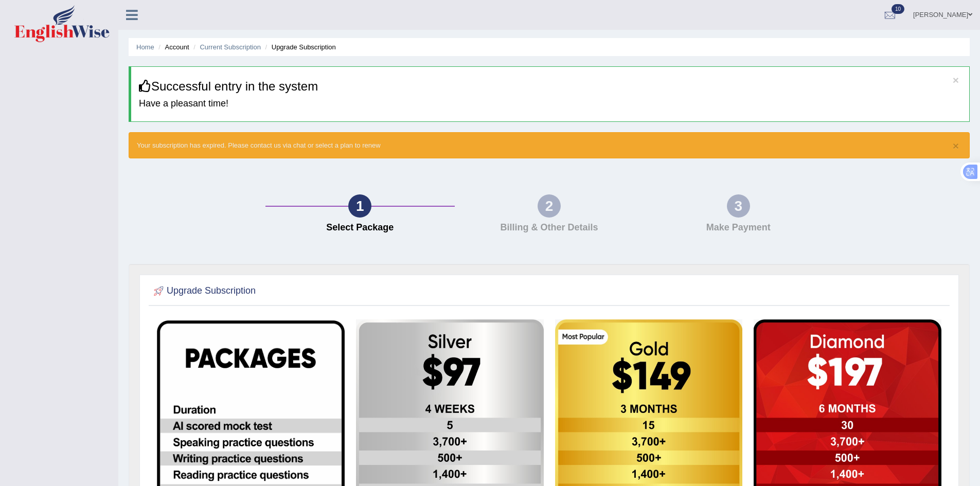 The image size is (980, 486). Describe the element at coordinates (550, 86) in the screenshot. I see `h3: Successful entry in the system` at that location.